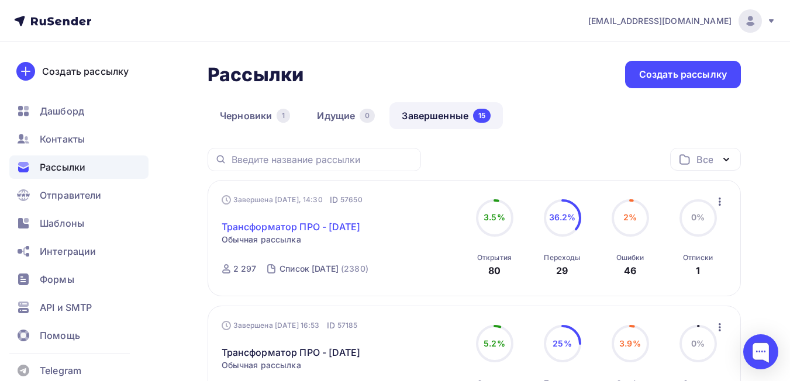  I want to click on span: Интеграции, so click(68, 252).